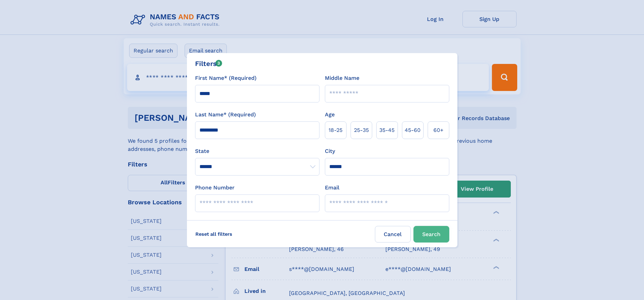  What do you see at coordinates (438, 130) in the screenshot?
I see `span: 60+` at bounding box center [438, 130].